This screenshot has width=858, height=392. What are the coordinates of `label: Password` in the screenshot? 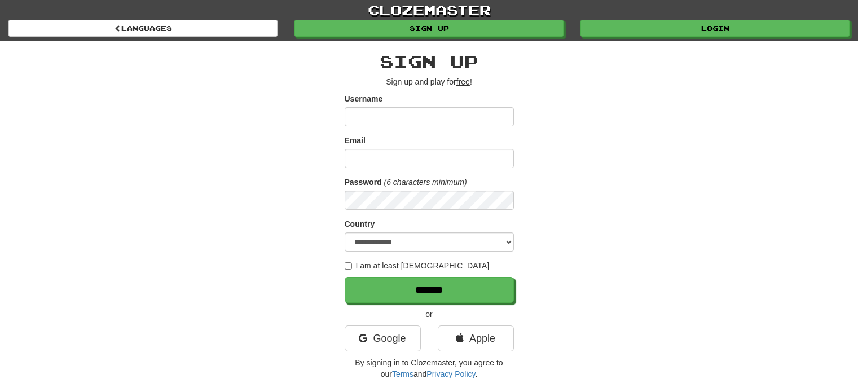 It's located at (363, 182).